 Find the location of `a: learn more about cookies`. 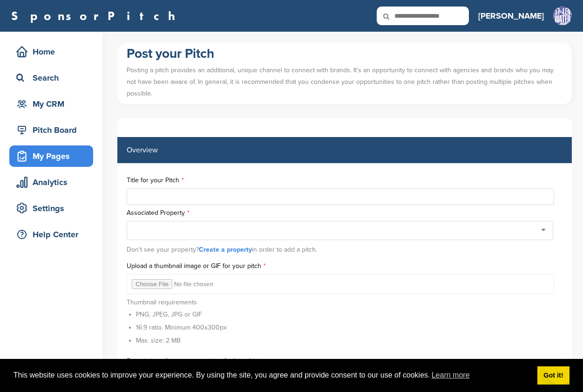

a: learn more about cookies is located at coordinates (451, 375).